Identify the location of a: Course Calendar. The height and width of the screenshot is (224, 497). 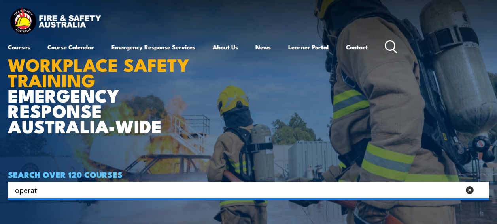
(71, 47).